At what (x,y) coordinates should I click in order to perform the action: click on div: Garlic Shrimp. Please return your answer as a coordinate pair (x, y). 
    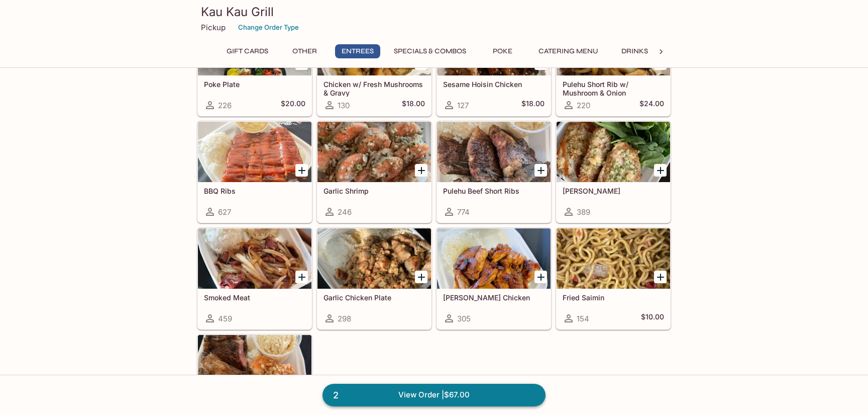
    Looking at the image, I should click on (374, 152).